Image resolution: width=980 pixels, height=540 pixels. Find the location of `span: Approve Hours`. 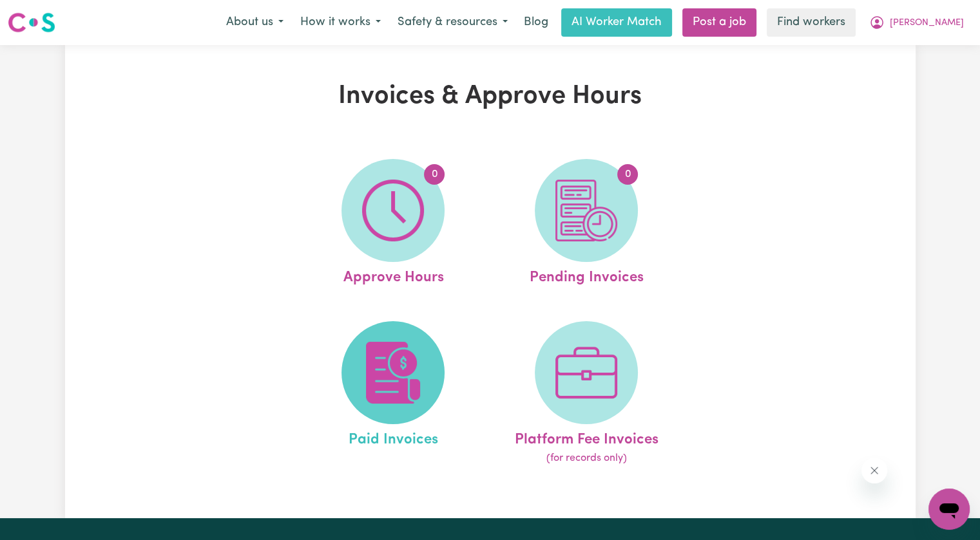

span: Approve Hours is located at coordinates (394, 276).